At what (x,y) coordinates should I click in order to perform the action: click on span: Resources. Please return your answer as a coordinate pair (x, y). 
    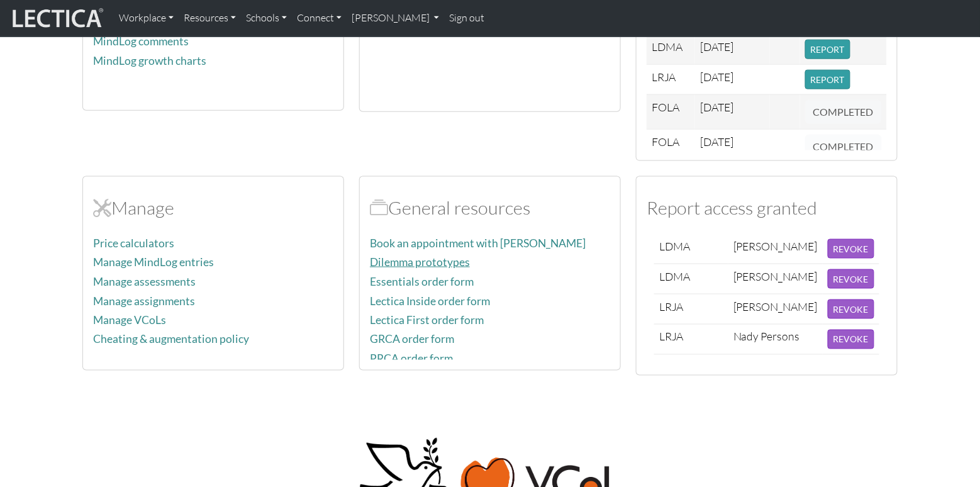
    Looking at the image, I should click on (379, 207).